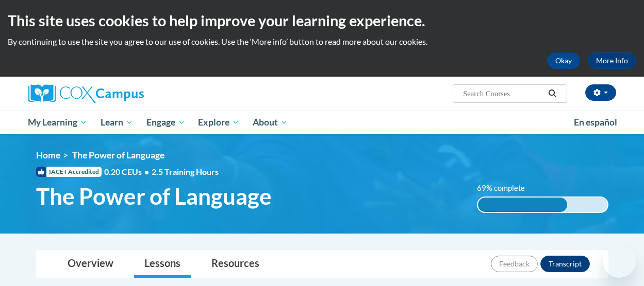  I want to click on span: IACET Accredited, so click(68, 172).